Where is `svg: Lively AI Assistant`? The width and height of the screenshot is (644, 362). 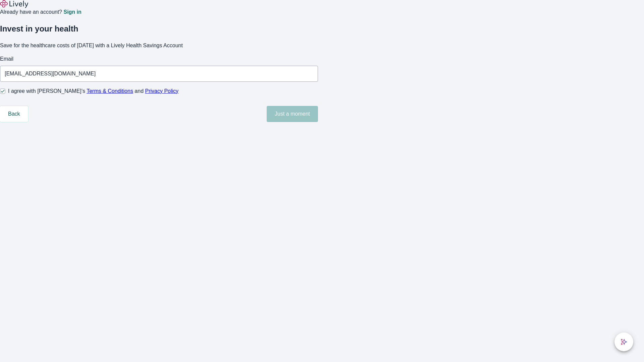
svg: Lively AI Assistant is located at coordinates (624, 342).